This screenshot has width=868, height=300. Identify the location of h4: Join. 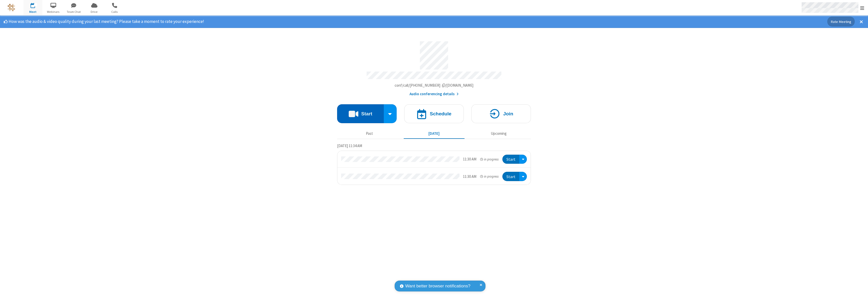
(508, 114).